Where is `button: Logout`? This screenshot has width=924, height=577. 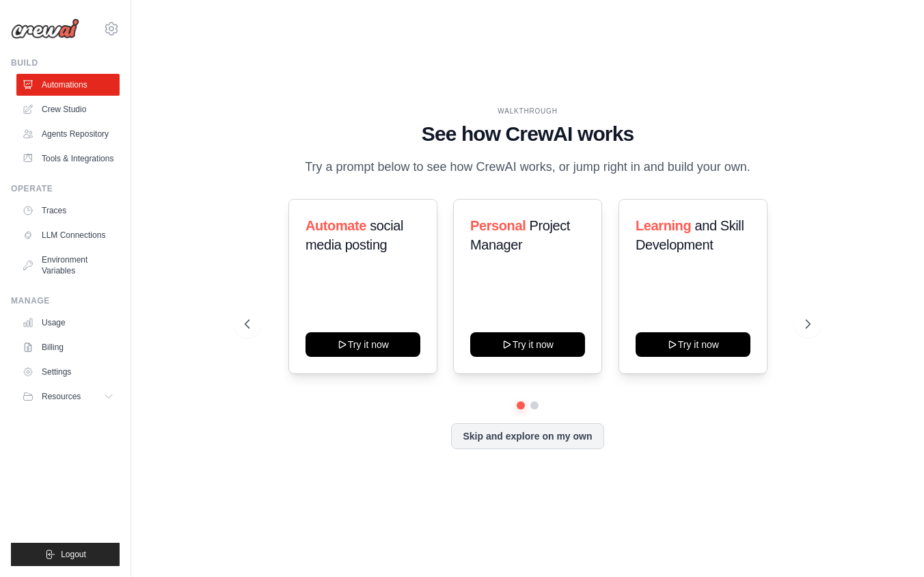
button: Logout is located at coordinates (65, 554).